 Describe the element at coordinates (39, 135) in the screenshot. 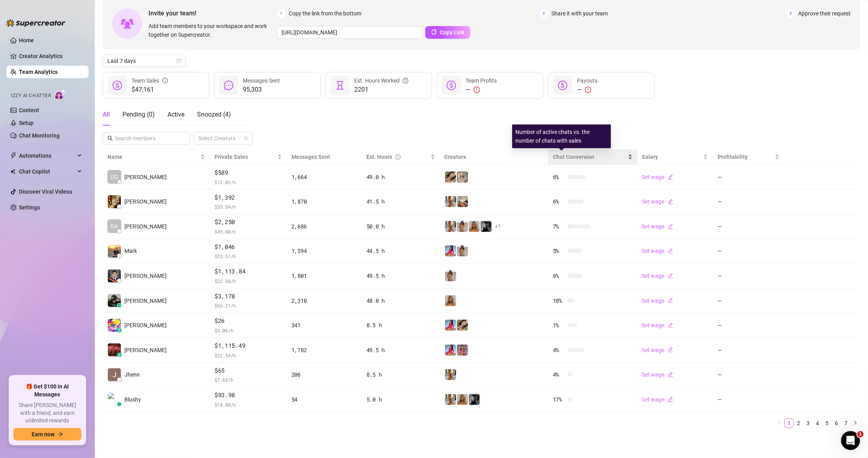

I see `a: Chat Monitoring` at that location.